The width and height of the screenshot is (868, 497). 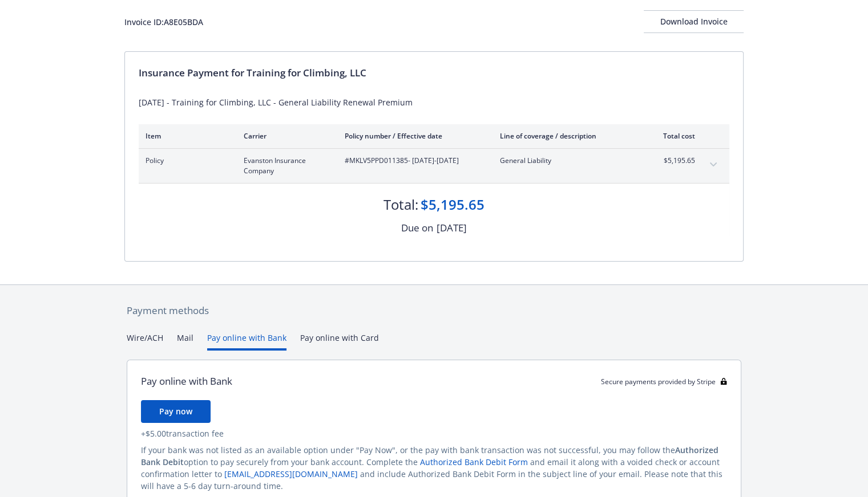 What do you see at coordinates (187, 381) in the screenshot?
I see `div: Pay online with Bank` at bounding box center [187, 381].